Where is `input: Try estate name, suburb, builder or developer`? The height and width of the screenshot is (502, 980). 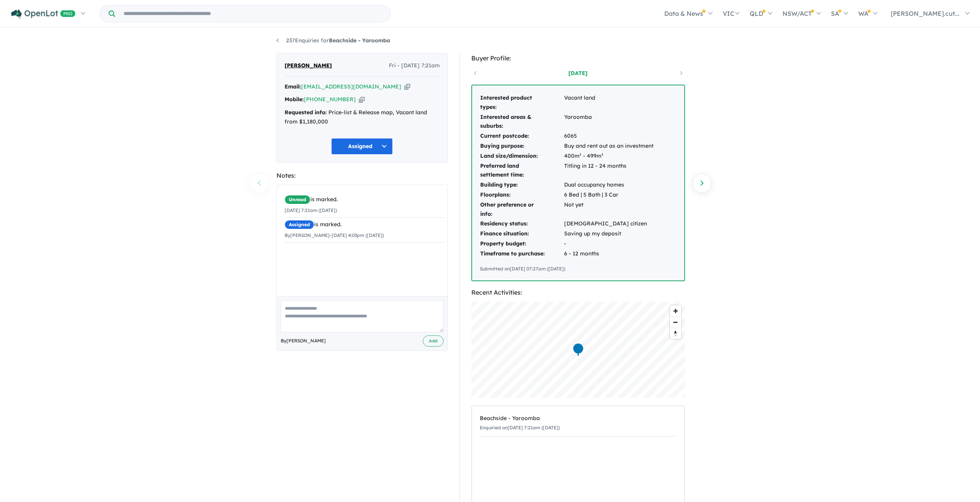
input: Try estate name, suburb, builder or developer is located at coordinates (252, 14).